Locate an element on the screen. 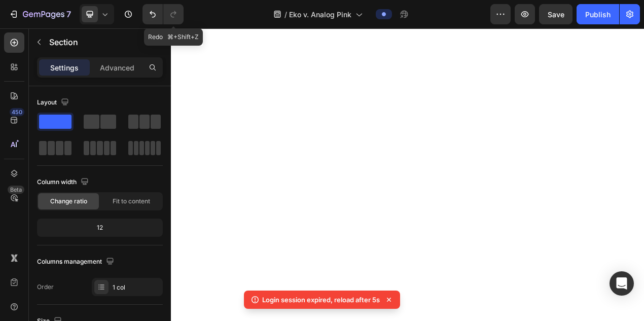 The height and width of the screenshot is (321, 644). p: 7 is located at coordinates (68, 14).